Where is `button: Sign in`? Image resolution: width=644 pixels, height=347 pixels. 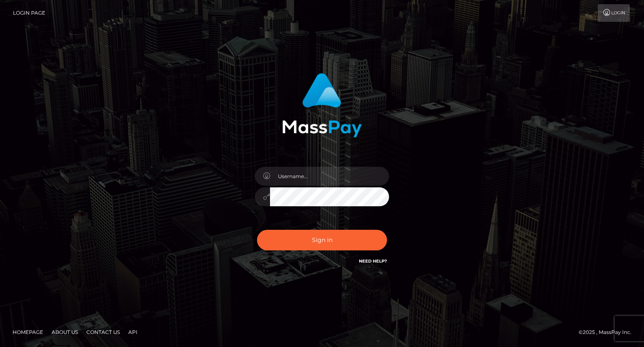
button: Sign in is located at coordinates (322, 239).